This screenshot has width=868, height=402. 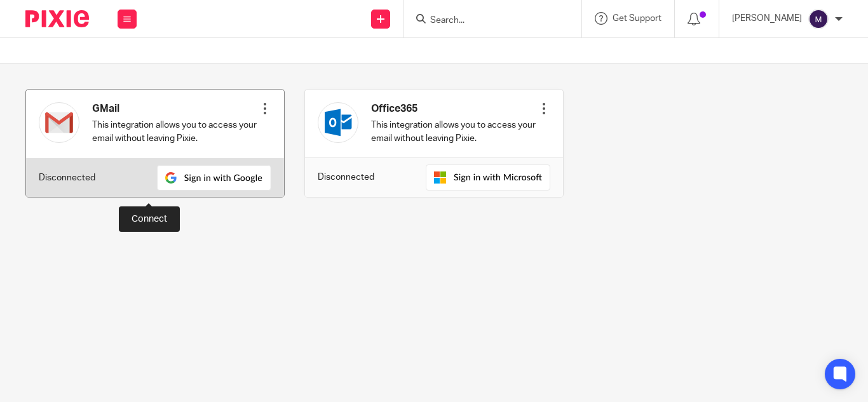 What do you see at coordinates (338, 122) in the screenshot?
I see `img: outlook.svg` at bounding box center [338, 122].